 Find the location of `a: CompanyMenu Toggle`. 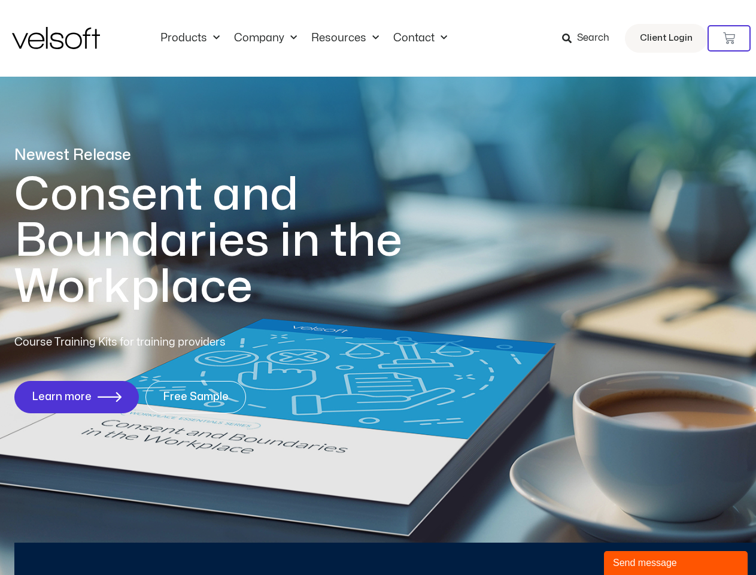

a: CompanyMenu Toggle is located at coordinates (265, 38).